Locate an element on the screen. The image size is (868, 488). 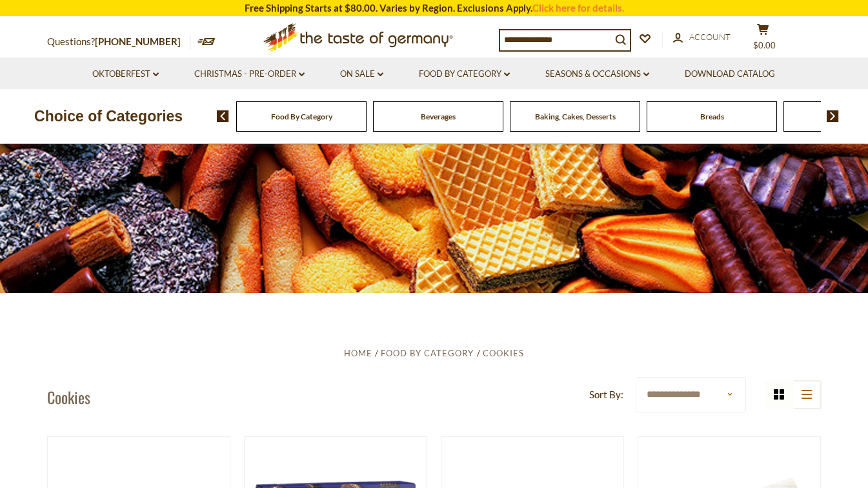
a: Account is located at coordinates (701, 38).